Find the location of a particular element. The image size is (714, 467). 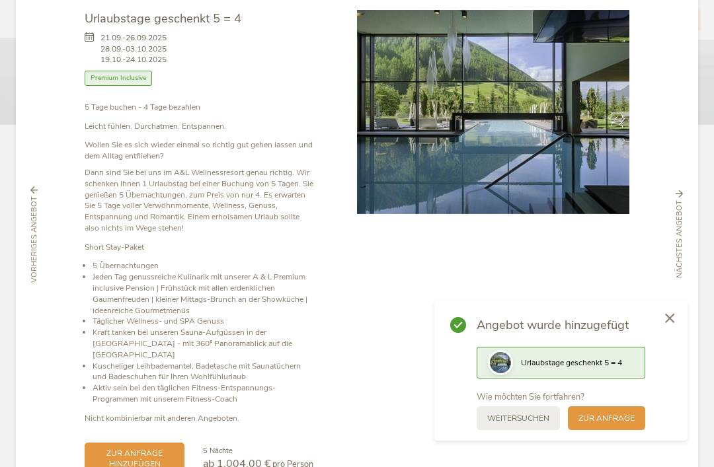

p: Dann sind Sie bei uns im A&L Wellnessresort genau richtig. Wir schenken Ihnen 1 Urlaubstag bei ei... is located at coordinates (199, 200).